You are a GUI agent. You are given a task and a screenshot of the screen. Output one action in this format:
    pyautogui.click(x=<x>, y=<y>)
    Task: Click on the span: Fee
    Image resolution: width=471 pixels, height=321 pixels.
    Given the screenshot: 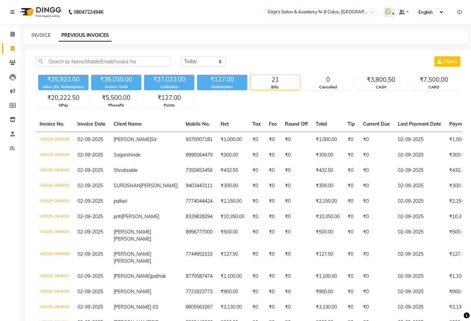 What is the action you would take?
    pyautogui.click(x=273, y=124)
    